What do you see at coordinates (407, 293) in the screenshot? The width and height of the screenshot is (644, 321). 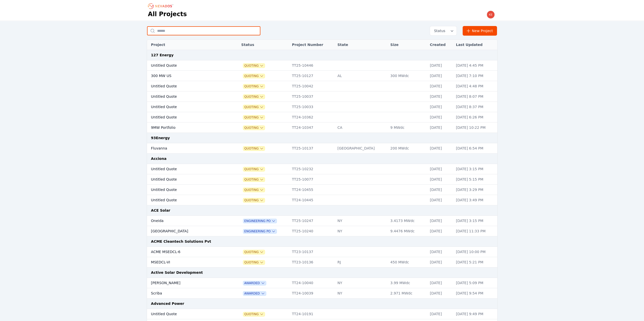 I see `td: 2.971 MWdc` at bounding box center [407, 293].